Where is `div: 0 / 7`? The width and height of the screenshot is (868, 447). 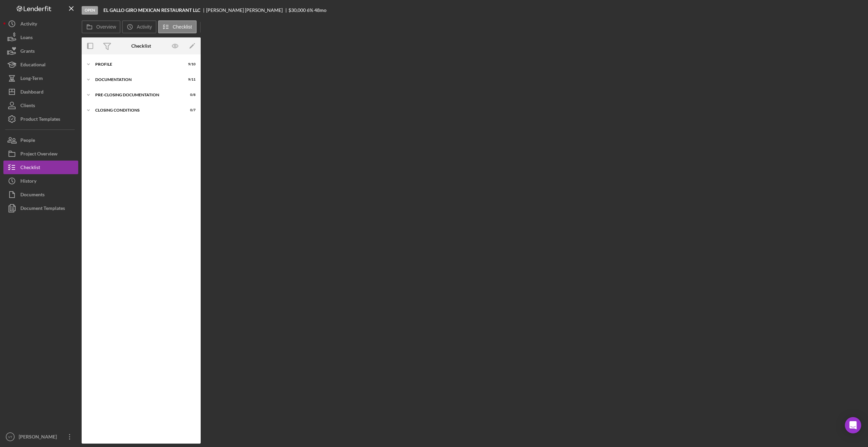
div: 0 / 7 is located at coordinates (190, 110).